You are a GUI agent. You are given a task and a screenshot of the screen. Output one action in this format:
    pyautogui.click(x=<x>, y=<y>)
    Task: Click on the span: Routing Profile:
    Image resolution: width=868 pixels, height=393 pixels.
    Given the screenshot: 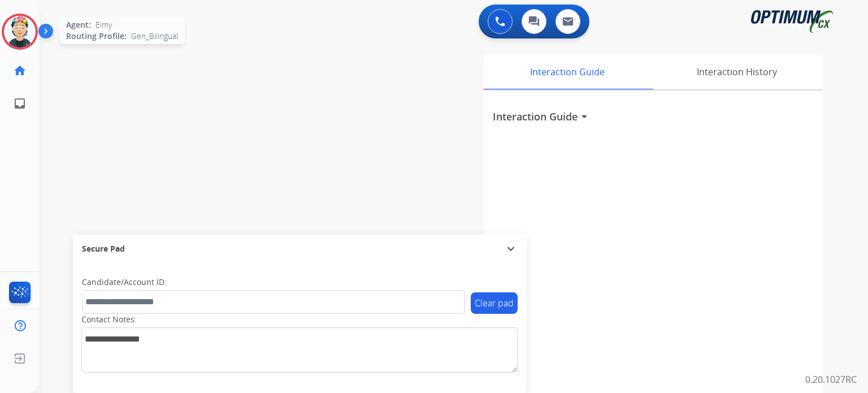 What is the action you would take?
    pyautogui.click(x=96, y=36)
    